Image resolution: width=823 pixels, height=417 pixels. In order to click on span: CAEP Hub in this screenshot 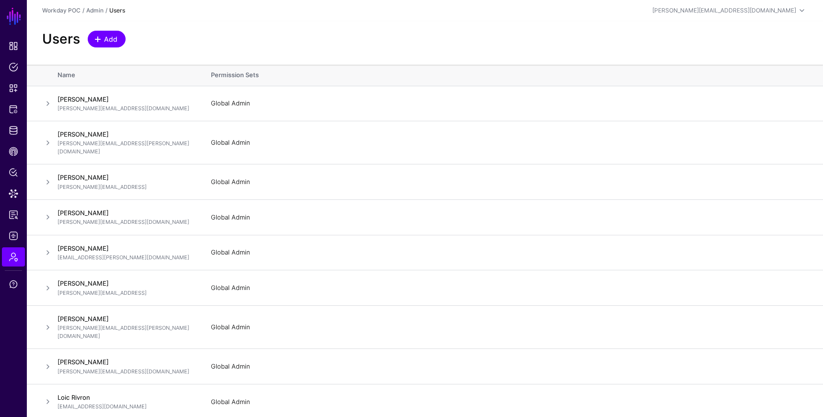, I will do `click(13, 151)`.